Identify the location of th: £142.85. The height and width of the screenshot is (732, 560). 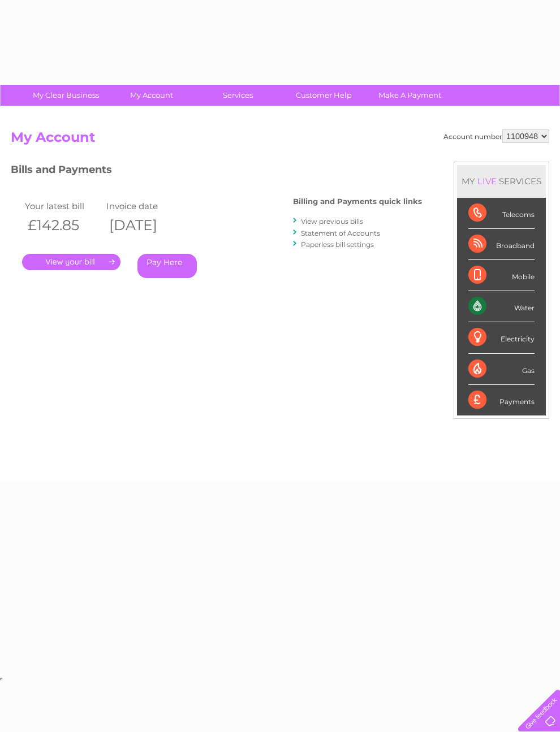
(63, 225).